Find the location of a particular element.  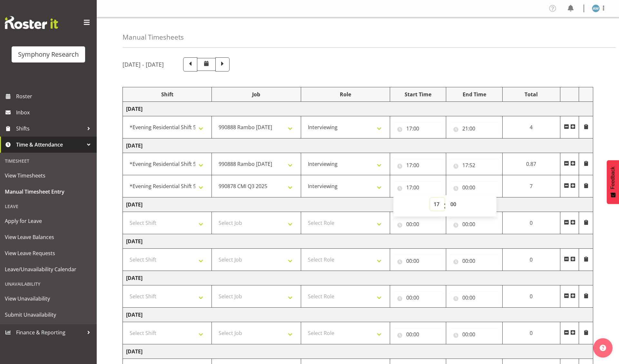

span: Submit Unavailability is located at coordinates (49, 315).